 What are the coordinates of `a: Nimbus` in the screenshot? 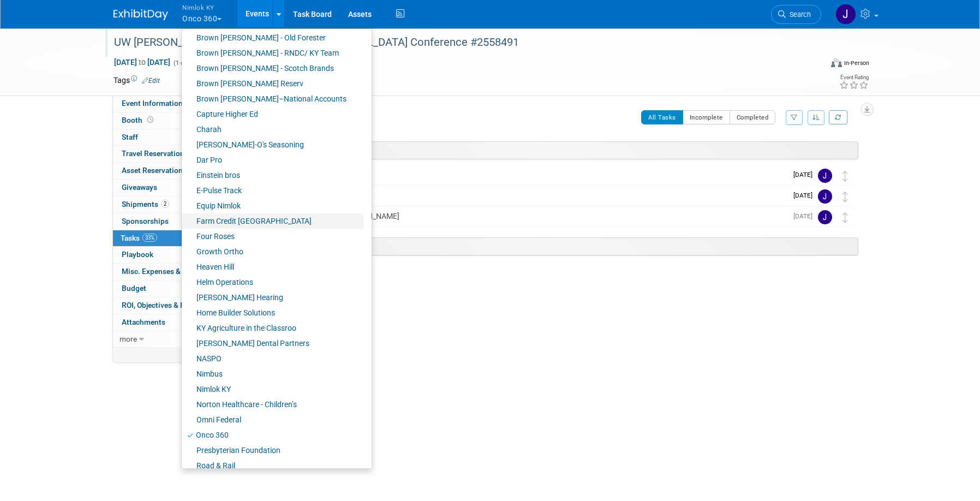 It's located at (272, 374).